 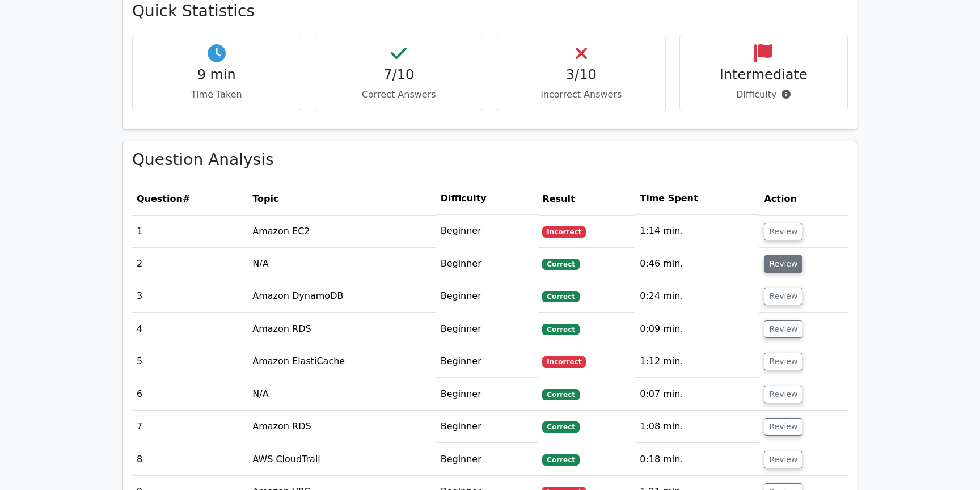 I want to click on th: Topic, so click(x=341, y=198).